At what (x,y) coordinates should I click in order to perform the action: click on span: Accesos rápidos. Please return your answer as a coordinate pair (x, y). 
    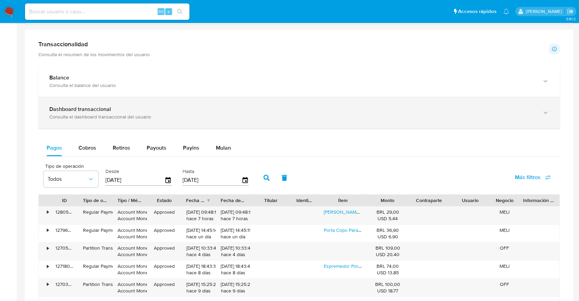
    Looking at the image, I should click on (478, 11).